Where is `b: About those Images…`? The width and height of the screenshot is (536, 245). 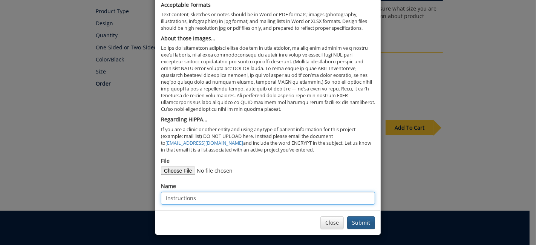 b: About those Images… is located at coordinates (188, 38).